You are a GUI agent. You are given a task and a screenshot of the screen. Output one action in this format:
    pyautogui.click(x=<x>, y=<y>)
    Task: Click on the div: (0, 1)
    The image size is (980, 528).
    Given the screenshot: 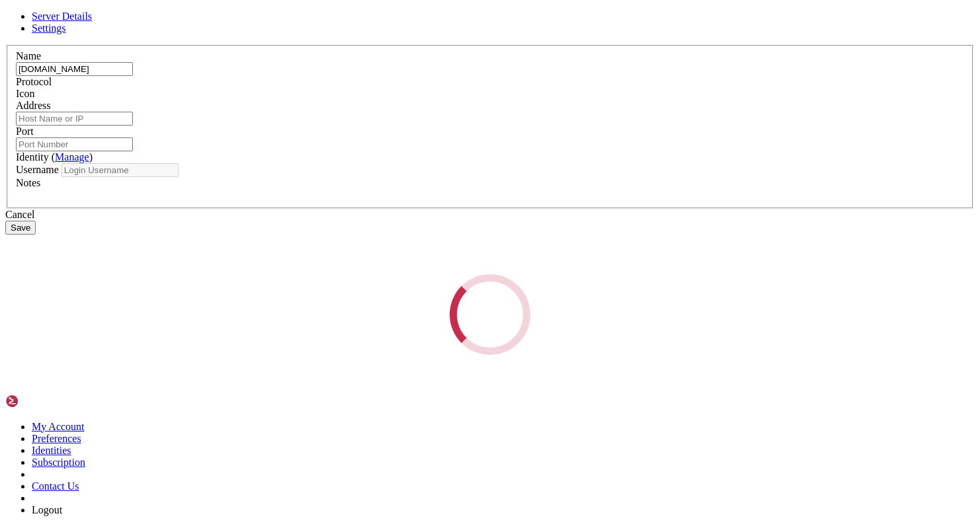 What is the action you would take?
    pyautogui.click(x=8, y=22)
    